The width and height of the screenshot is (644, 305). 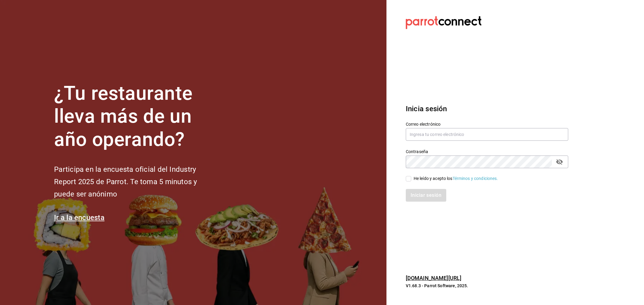 What do you see at coordinates (559, 162) in the screenshot?
I see `button: passwordField` at bounding box center [559, 162].